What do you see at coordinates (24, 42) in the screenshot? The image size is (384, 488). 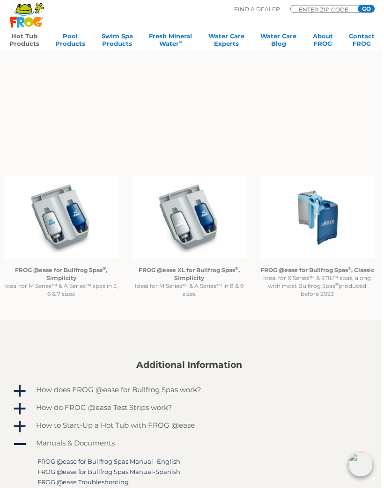 I see `a: Hot TubProducts` at bounding box center [24, 42].